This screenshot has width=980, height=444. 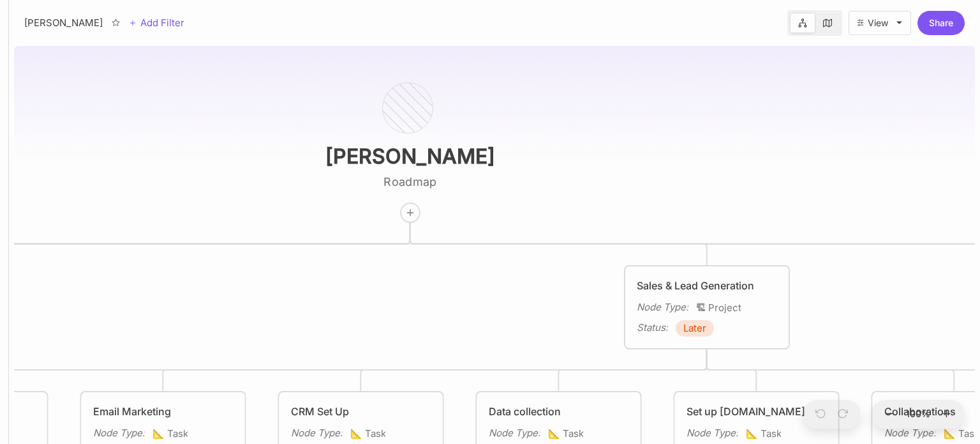 I want to click on button: View, so click(x=879, y=23).